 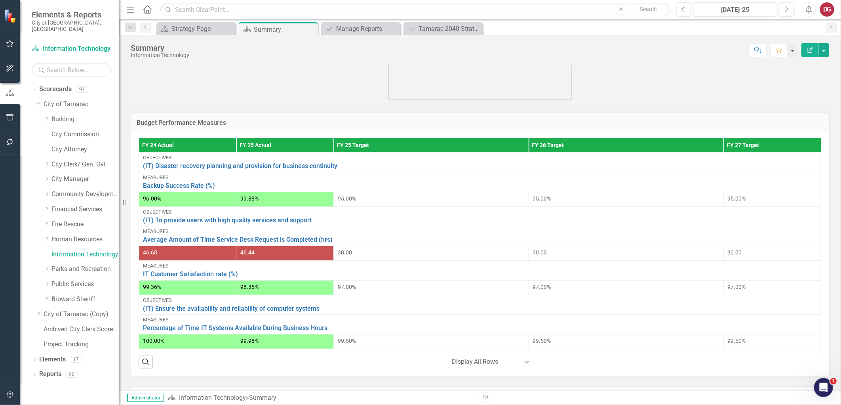 What do you see at coordinates (367, 29) in the screenshot?
I see `div: Manage Reports` at bounding box center [367, 29].